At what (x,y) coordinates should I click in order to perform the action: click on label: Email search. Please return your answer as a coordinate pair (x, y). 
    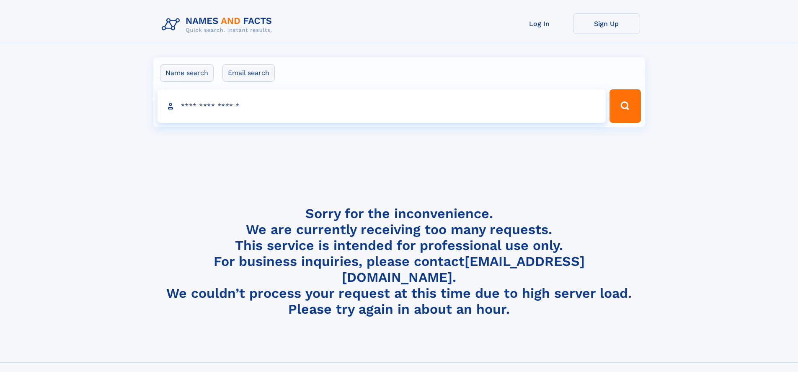
    Looking at the image, I should click on (248, 73).